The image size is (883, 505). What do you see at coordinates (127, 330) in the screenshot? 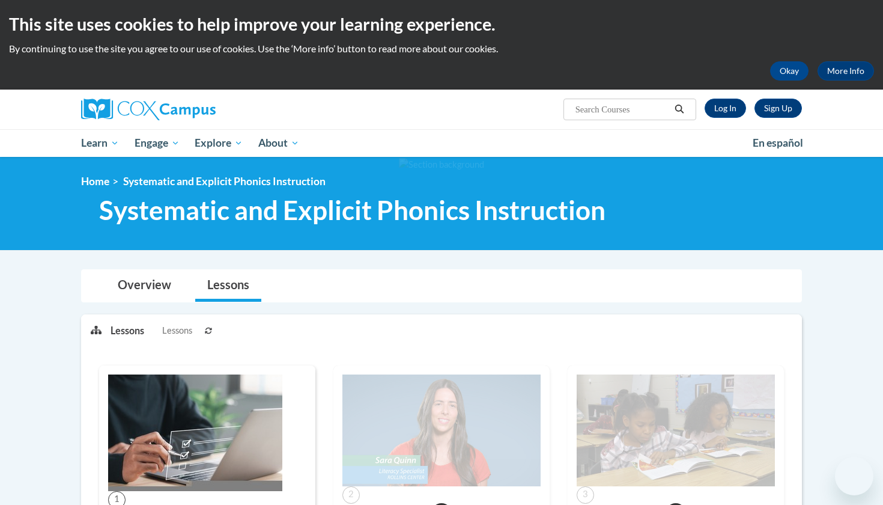
I see `p: Lessons` at bounding box center [127, 330].